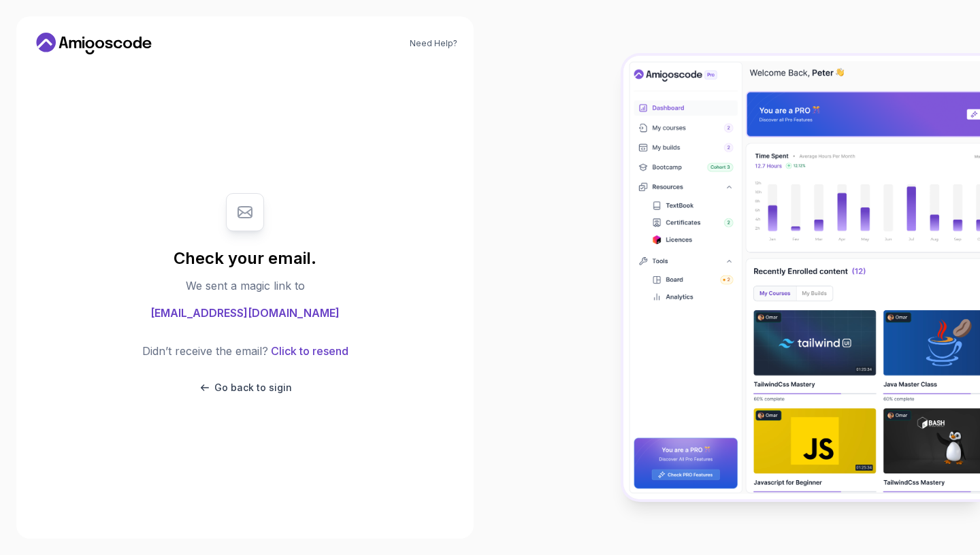 The image size is (980, 555). What do you see at coordinates (253, 388) in the screenshot?
I see `p: Go back to sigin` at bounding box center [253, 388].